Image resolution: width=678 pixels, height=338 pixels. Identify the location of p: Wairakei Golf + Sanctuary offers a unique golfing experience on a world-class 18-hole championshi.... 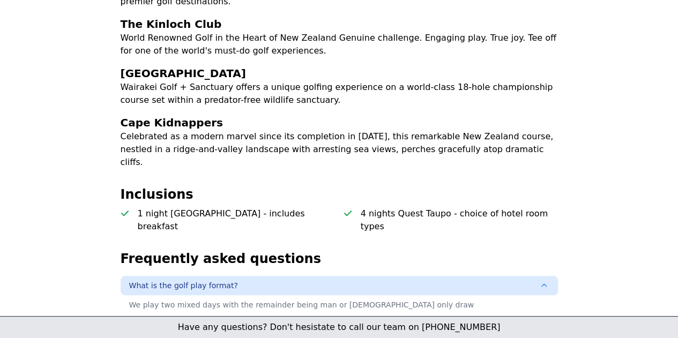
(339, 94).